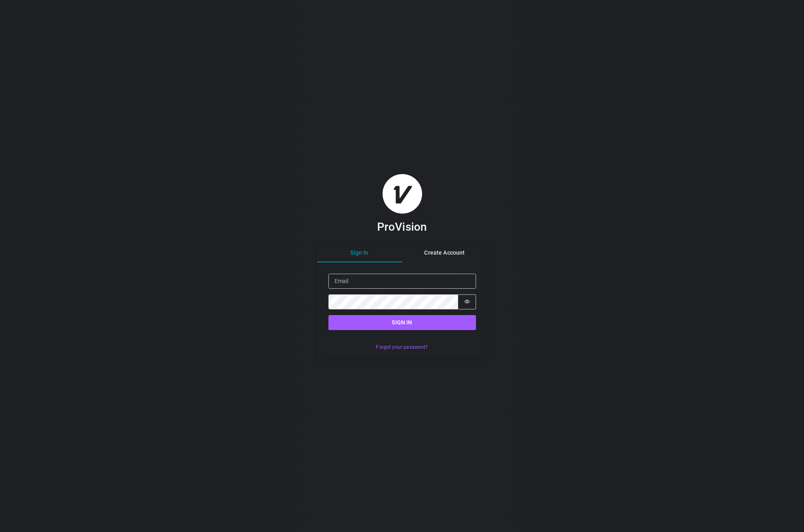 This screenshot has width=804, height=532. What do you see at coordinates (467, 302) in the screenshot?
I see `button: Show password` at bounding box center [467, 302].